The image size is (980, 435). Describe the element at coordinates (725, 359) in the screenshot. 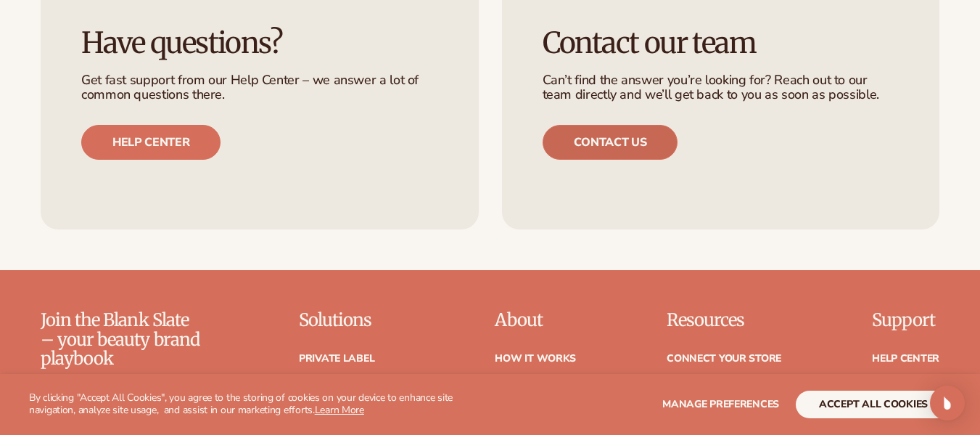

I see `a: Connect your store` at that location.